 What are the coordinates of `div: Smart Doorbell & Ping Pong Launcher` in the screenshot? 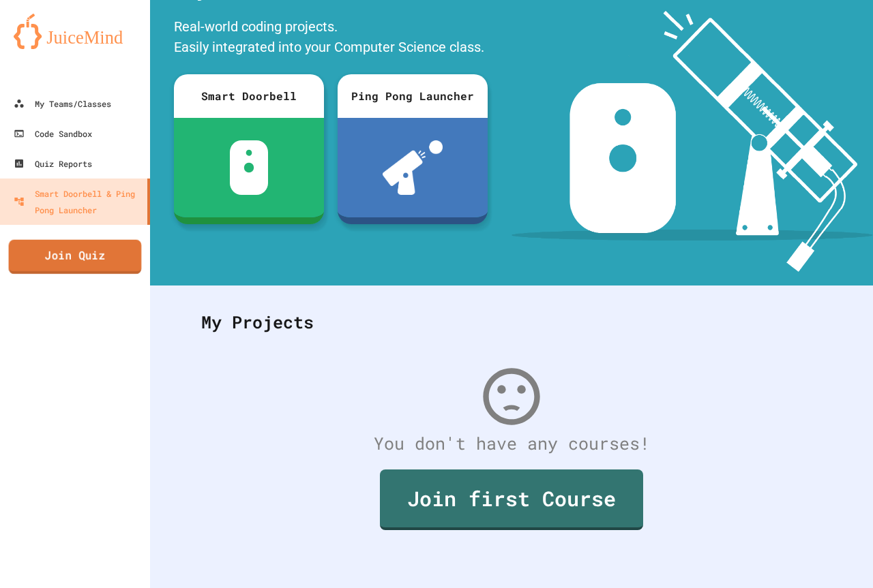 It's located at (78, 202).